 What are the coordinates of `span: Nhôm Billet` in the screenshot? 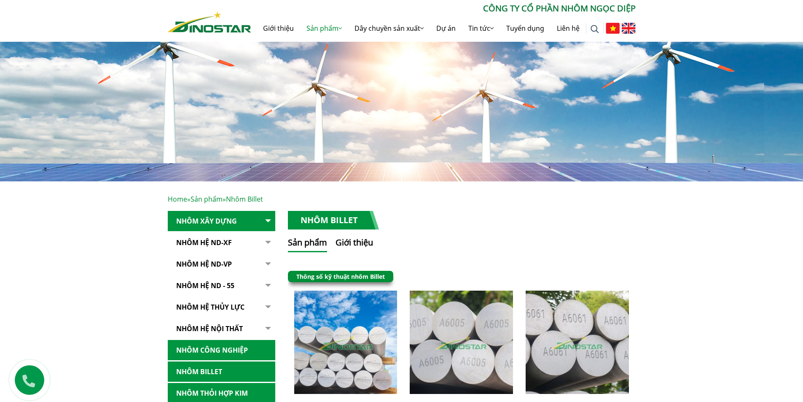 It's located at (245, 199).